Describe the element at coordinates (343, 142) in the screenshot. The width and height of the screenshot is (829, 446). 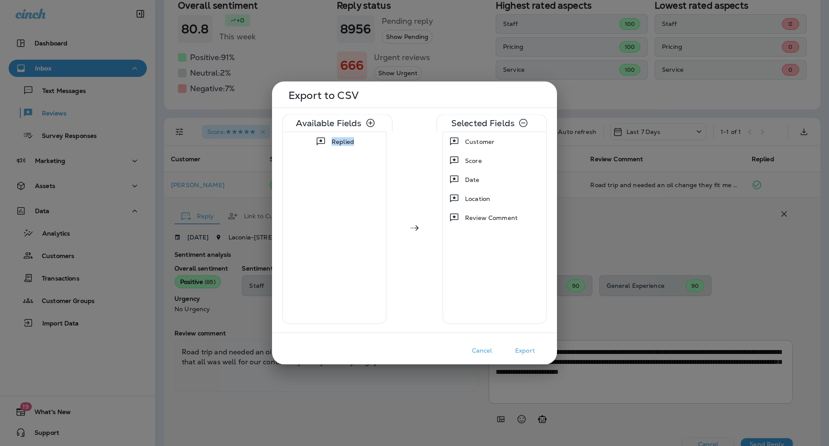
I see `span: Replied` at that location.